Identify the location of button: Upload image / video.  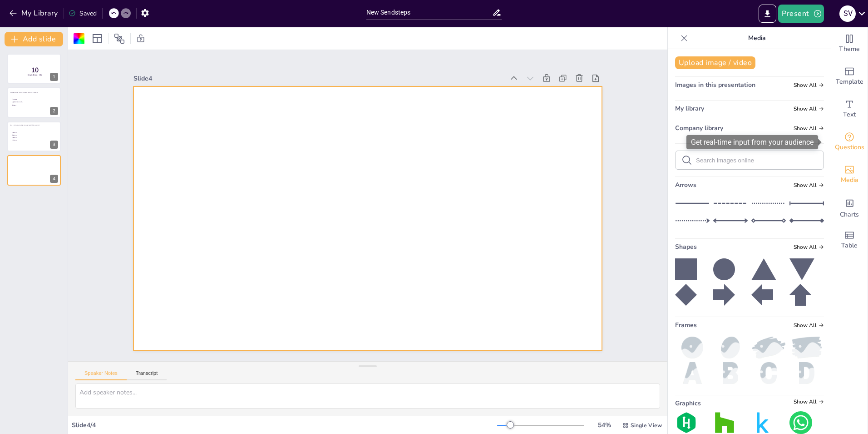
(715, 63).